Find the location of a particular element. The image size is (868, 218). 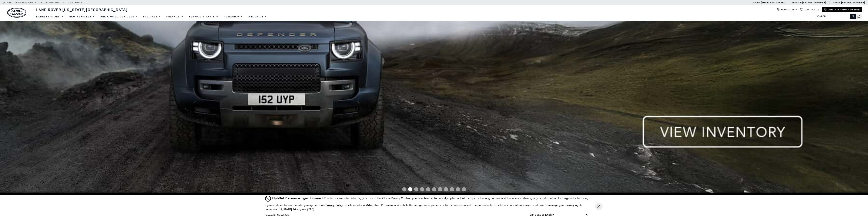

img: Land Rover is located at coordinates (17, 13).